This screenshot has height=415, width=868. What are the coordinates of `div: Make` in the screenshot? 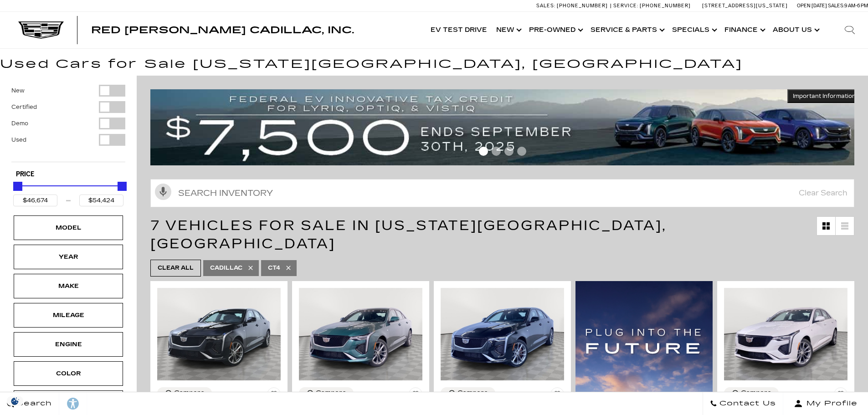 It's located at (69, 286).